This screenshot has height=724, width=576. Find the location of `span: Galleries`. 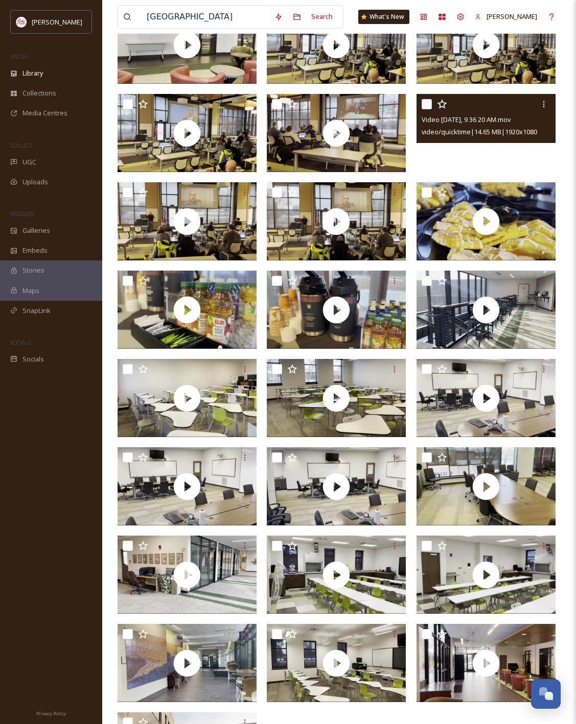

span: Galleries is located at coordinates (36, 230).